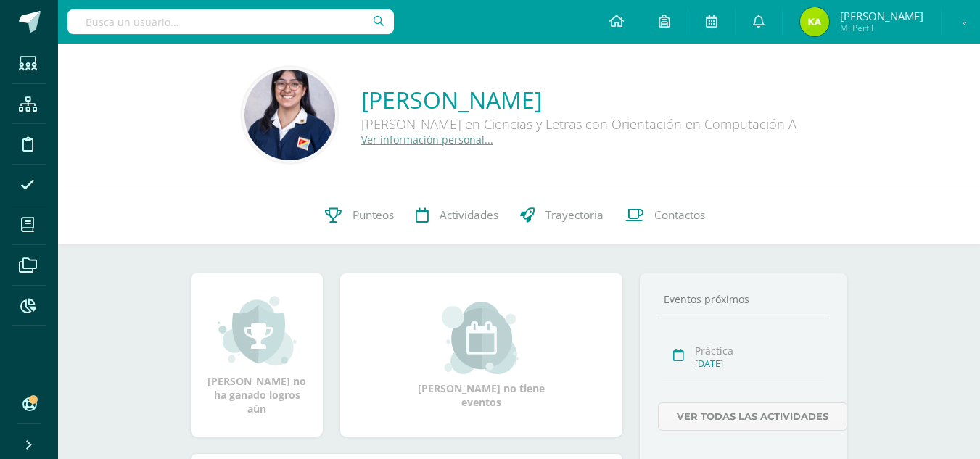  What do you see at coordinates (359, 215) in the screenshot?
I see `a: Punteos` at bounding box center [359, 215].